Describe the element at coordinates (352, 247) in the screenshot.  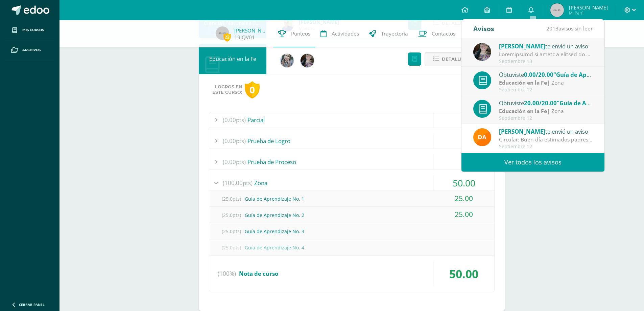
I see `div: Guía de Aprendizaje No. 4` at that location.